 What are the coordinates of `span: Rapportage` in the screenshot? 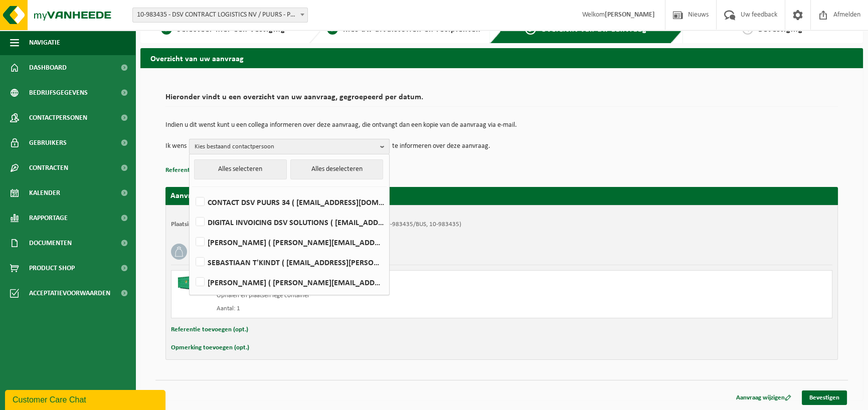 It's located at (48, 218).